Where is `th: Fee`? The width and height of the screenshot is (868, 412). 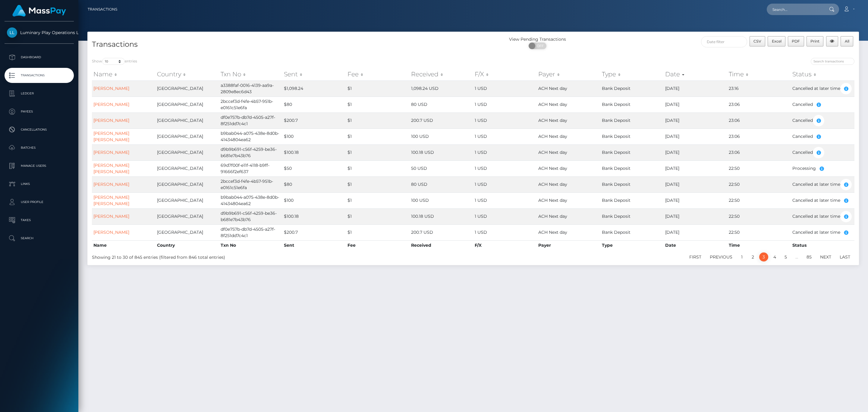
th: Fee is located at coordinates (378, 245).